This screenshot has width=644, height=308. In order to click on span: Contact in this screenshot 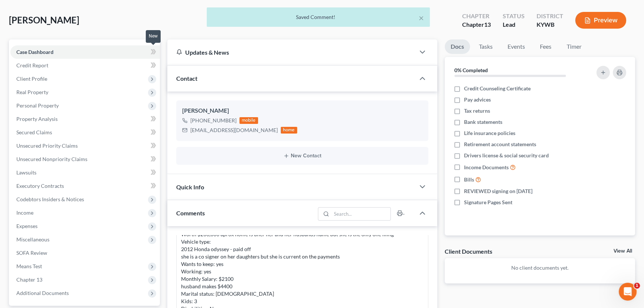, I will do `click(186, 79)`.